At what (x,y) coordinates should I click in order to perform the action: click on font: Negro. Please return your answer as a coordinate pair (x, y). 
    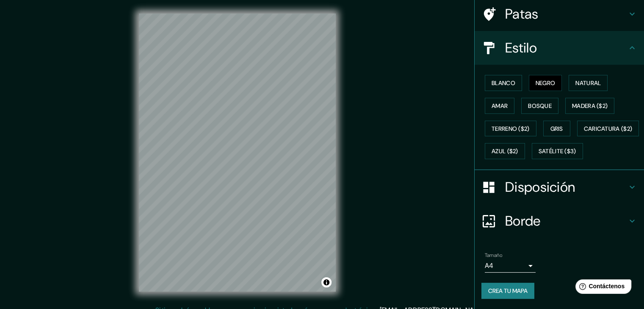
    Looking at the image, I should click on (545, 83).